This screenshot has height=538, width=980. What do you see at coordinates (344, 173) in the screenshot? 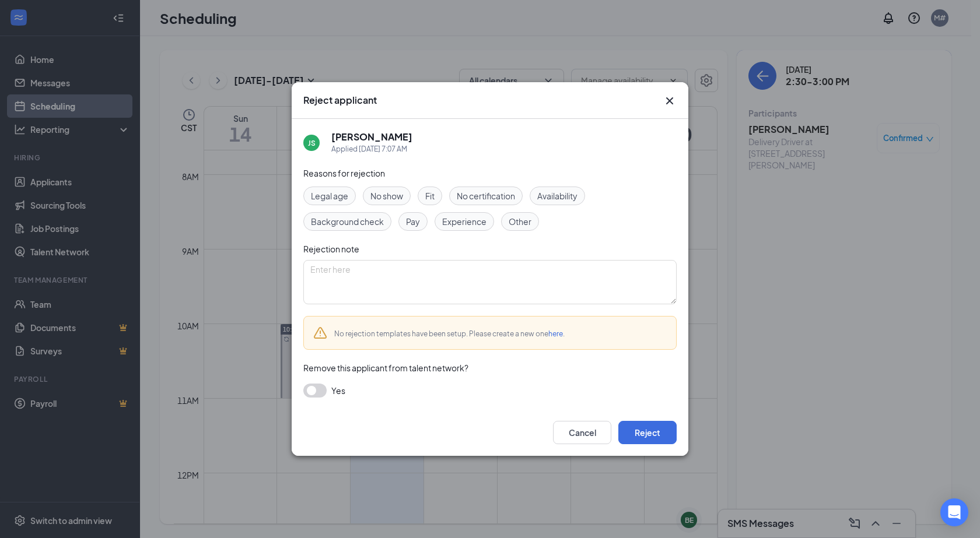
I see `span: Reasons for rejection` at bounding box center [344, 173].